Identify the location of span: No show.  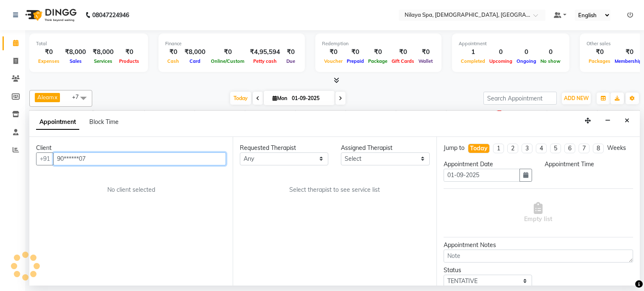
(550, 61).